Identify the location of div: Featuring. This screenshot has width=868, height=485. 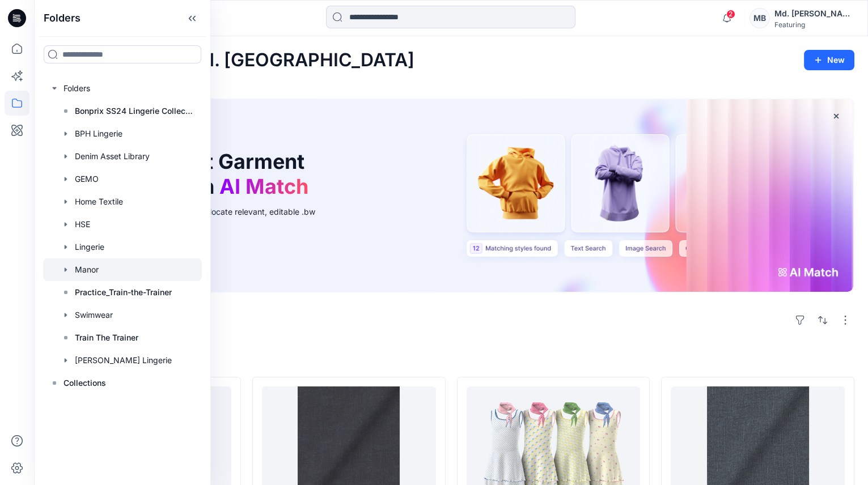
(814, 25).